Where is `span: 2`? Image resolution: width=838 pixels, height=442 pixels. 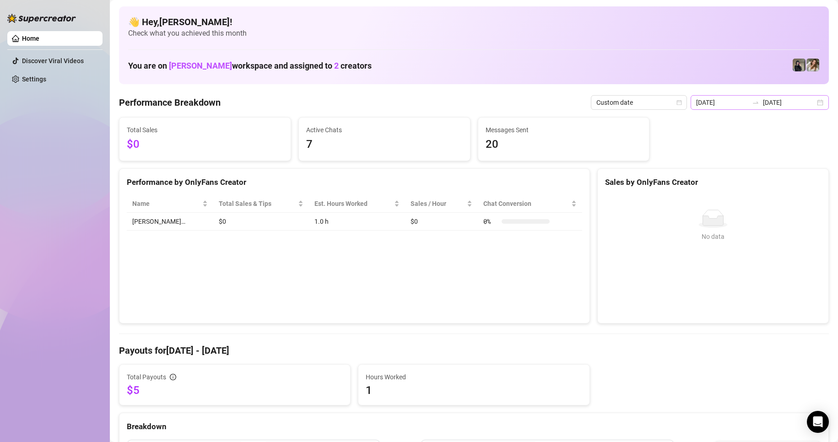 span: 2 is located at coordinates (336, 65).